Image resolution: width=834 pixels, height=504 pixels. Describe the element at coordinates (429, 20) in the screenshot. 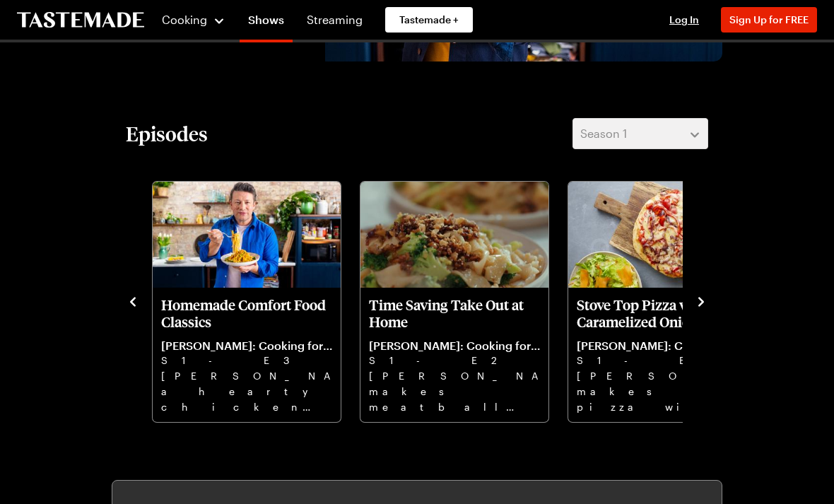

I see `span: Tastemade +` at that location.